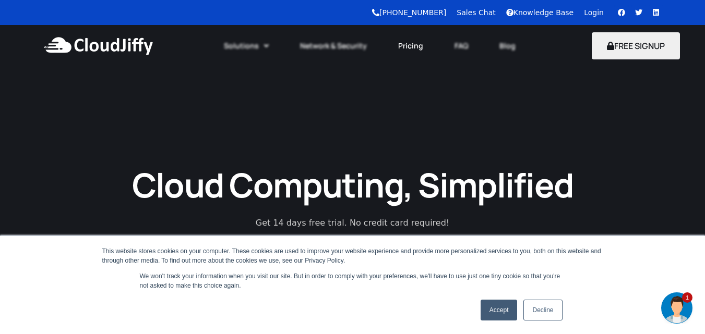  Describe the element at coordinates (353, 256) in the screenshot. I see `div: This website stores cookies on your computer. These cookies are used to improve your website expe...` at that location.